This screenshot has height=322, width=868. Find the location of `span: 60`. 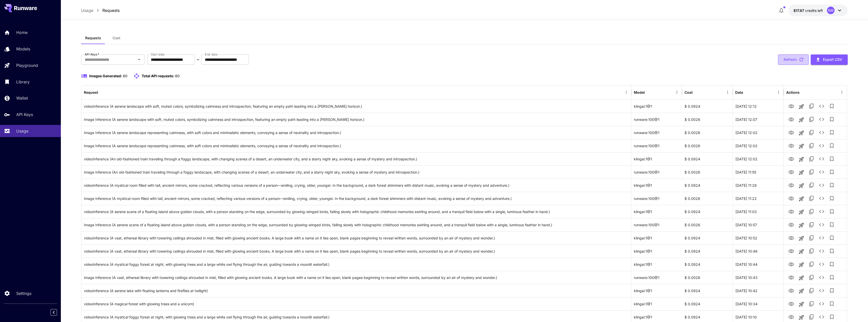

span: 60 is located at coordinates (125, 76).